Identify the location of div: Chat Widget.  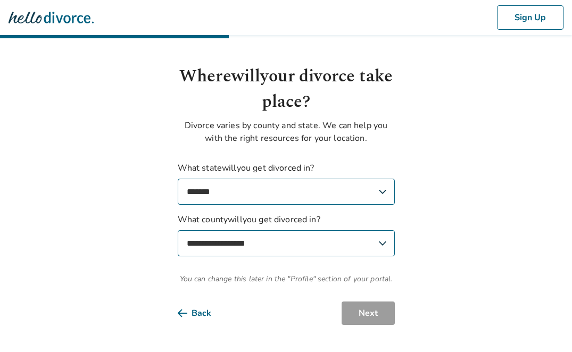
(545, 327).